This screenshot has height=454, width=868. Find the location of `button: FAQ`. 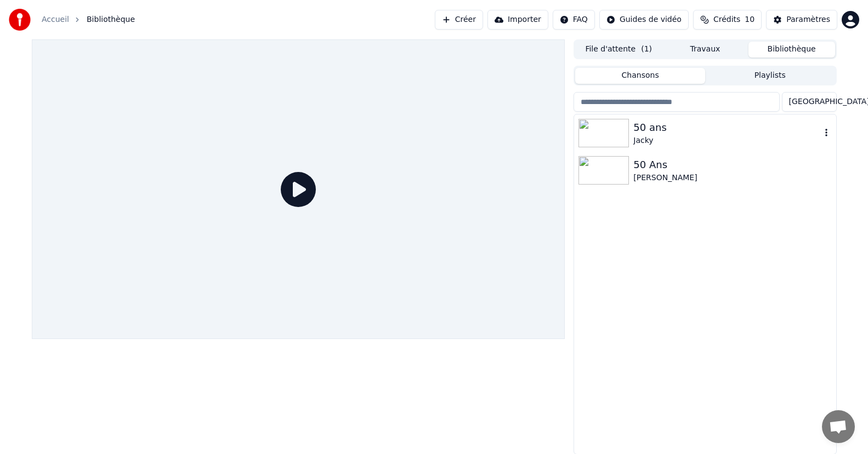

button: FAQ is located at coordinates (573, 19).